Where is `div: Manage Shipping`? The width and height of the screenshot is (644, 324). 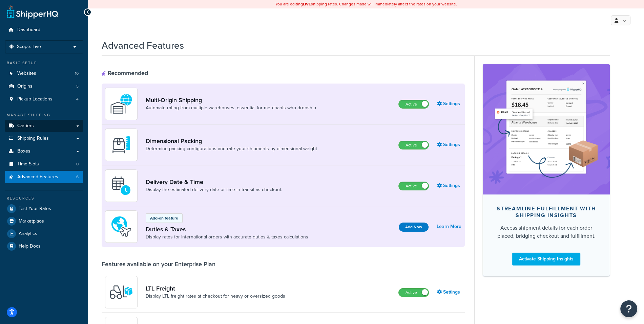 div: Manage Shipping is located at coordinates (44, 115).